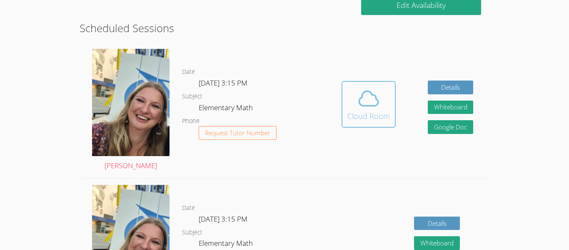  Describe the element at coordinates (369, 116) in the screenshot. I see `div: Cloud Room` at that location.